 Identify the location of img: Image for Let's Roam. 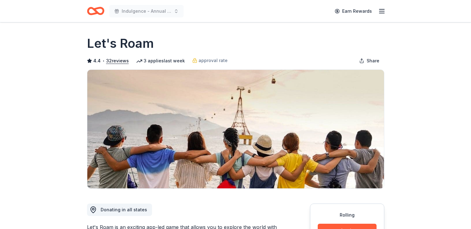
(236, 129).